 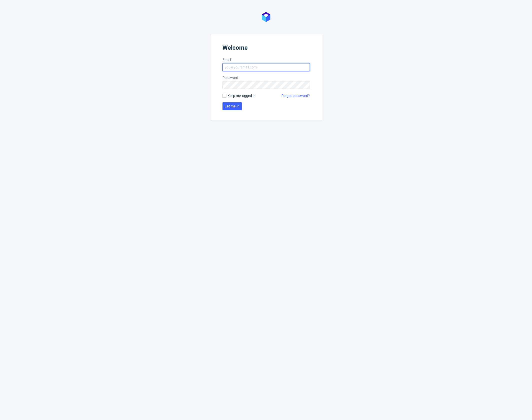 I want to click on label: Email, so click(x=266, y=59).